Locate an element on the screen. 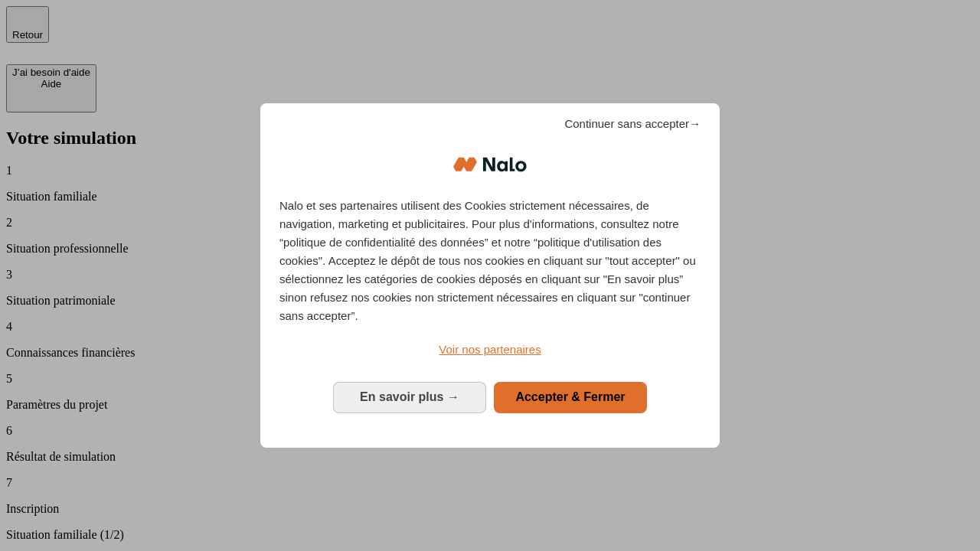 The height and width of the screenshot is (551, 980). span: Continuer sans accepter→ is located at coordinates (632, 124).